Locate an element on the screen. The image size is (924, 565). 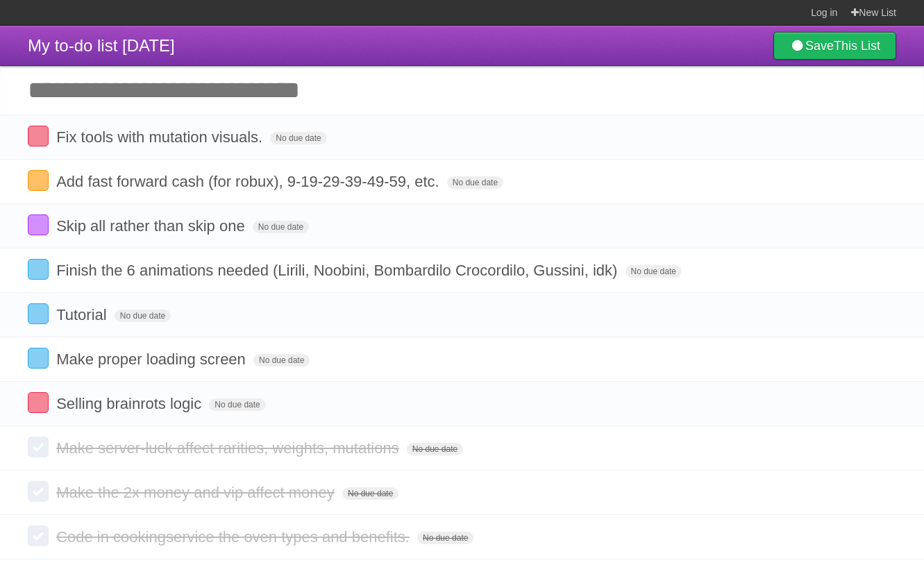
span: Selling brainrots logic is located at coordinates (130, 403).